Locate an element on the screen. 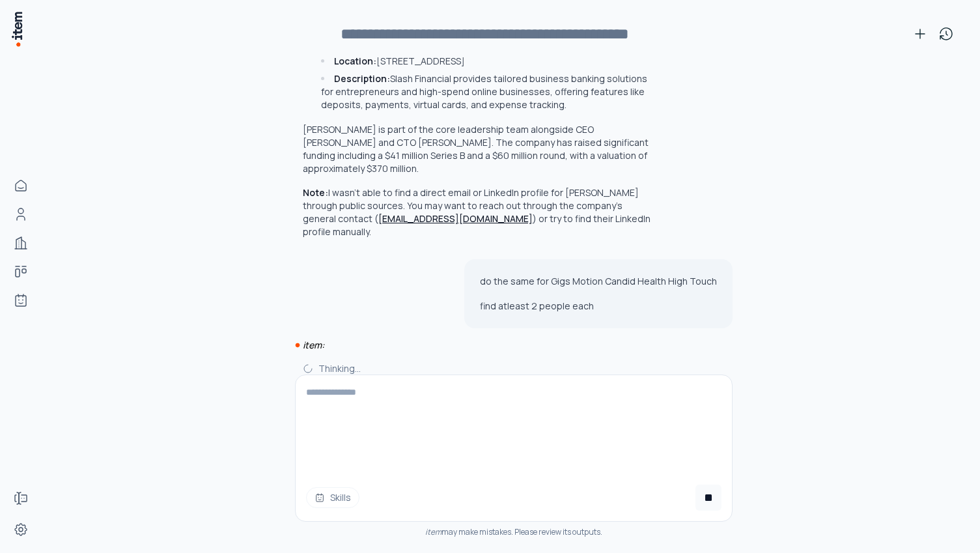 The width and height of the screenshot is (980, 553). div: may make mistakes. Please review its outputs. is located at coordinates (514, 532).